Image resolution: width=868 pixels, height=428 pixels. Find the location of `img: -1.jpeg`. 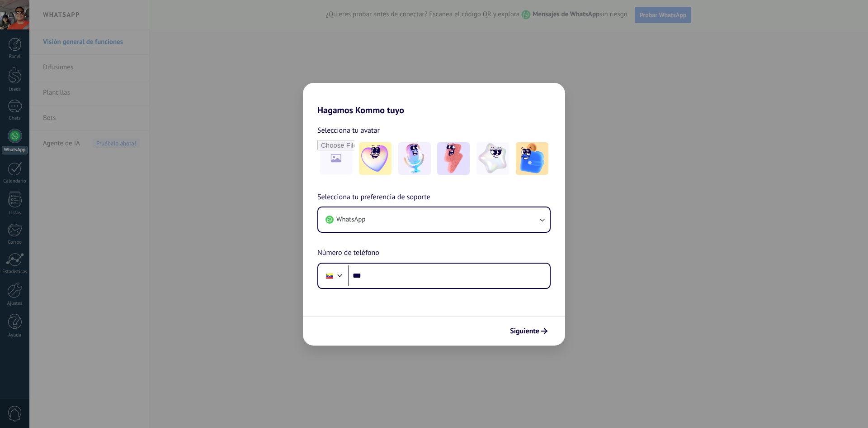

img: -1.jpeg is located at coordinates (375, 159).